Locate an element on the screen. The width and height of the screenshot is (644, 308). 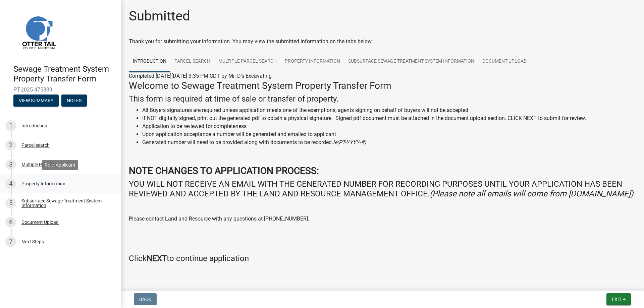
div: Multiple Parcel Search is located at coordinates (45, 165).